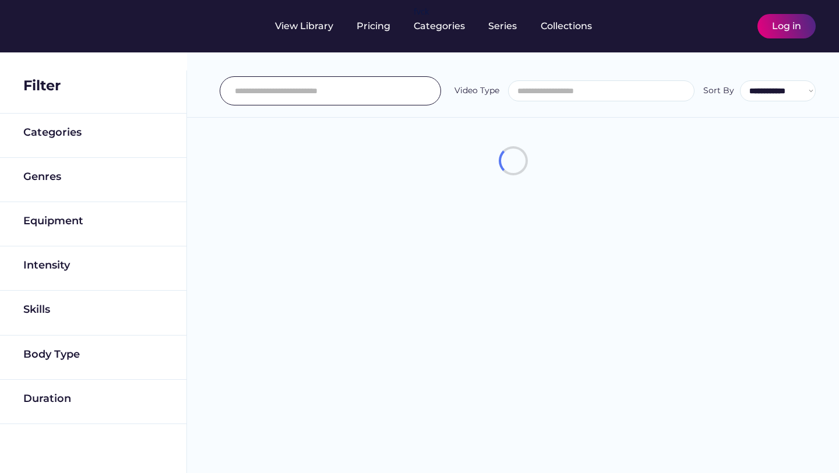 Image resolution: width=839 pixels, height=473 pixels. What do you see at coordinates (42, 86) in the screenshot?
I see `div: Filter` at bounding box center [42, 86].